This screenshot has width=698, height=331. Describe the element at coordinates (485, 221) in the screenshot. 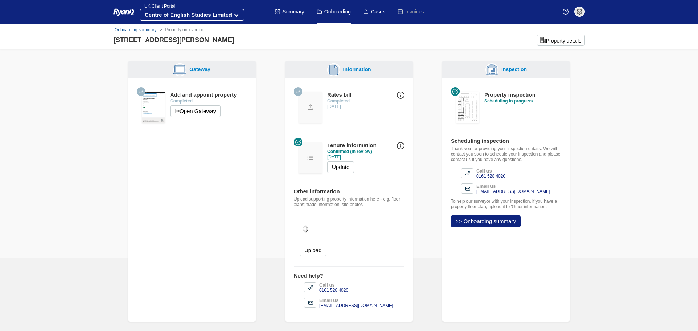

I see `a: >> Onboarding summary` at that location.